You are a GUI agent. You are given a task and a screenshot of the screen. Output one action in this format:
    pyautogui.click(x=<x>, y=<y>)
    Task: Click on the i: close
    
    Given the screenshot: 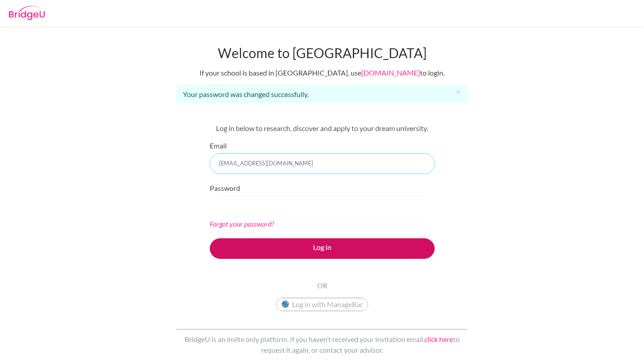 What is the action you would take?
    pyautogui.click(x=458, y=92)
    